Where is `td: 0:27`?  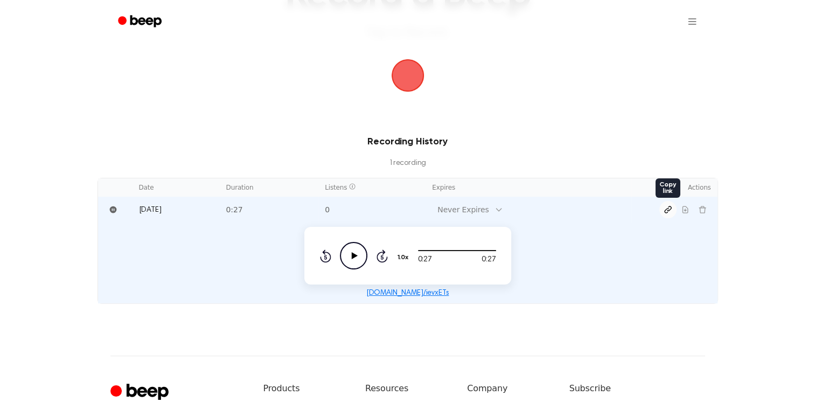 td: 0:27 is located at coordinates (269, 210).